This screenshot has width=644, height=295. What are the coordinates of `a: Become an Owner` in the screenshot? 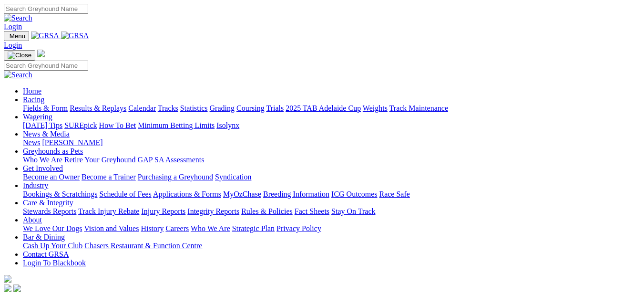 It's located at (51, 176).